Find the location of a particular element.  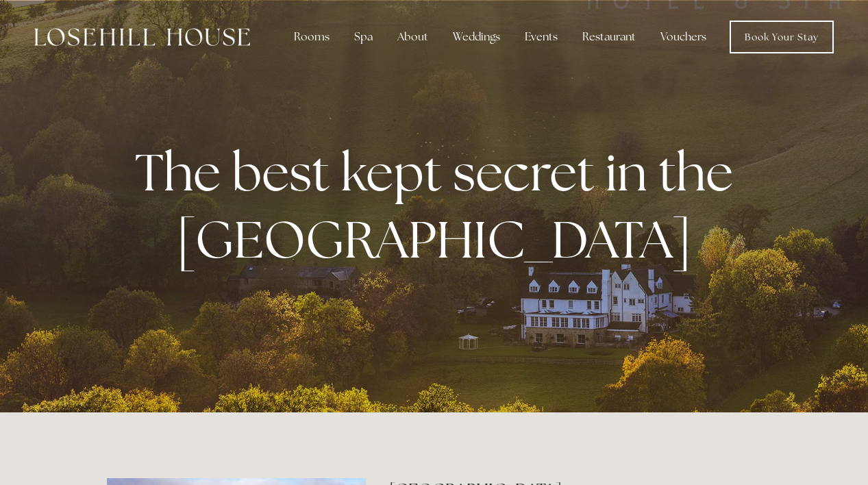

div: Spa is located at coordinates (363, 37).